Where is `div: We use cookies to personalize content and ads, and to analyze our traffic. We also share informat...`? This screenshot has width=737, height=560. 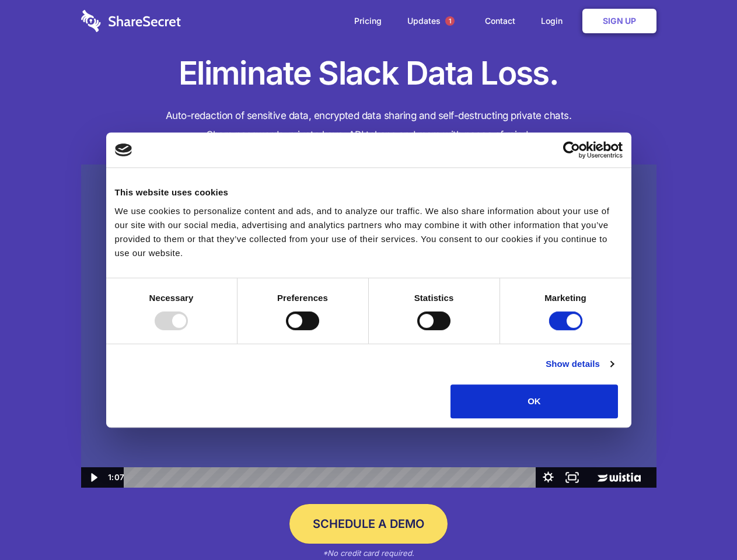
div: We use cookies to personalize content and ads, and to analyze our traffic. We also share informat... is located at coordinates (368, 232).